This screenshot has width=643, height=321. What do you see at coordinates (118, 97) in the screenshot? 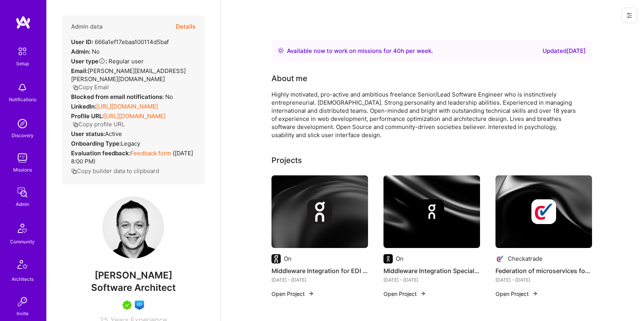
I see `strong: Blocked from email notifications:` at bounding box center [118, 97].